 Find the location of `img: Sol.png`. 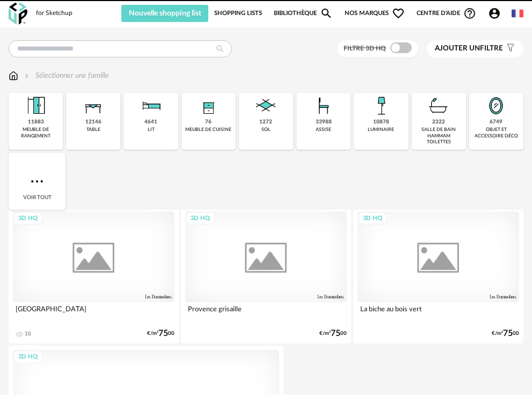

img: Sol.png is located at coordinates (266, 106).